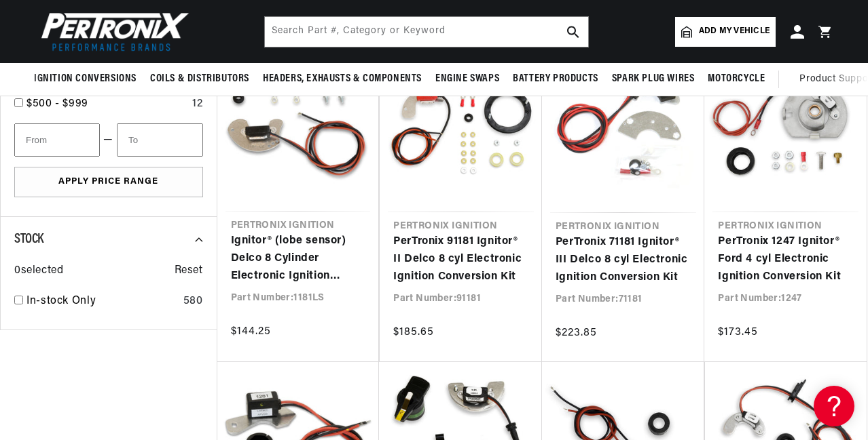 This screenshot has width=868, height=440. Describe the element at coordinates (653, 79) in the screenshot. I see `span: Spark Plug Wires` at that location.